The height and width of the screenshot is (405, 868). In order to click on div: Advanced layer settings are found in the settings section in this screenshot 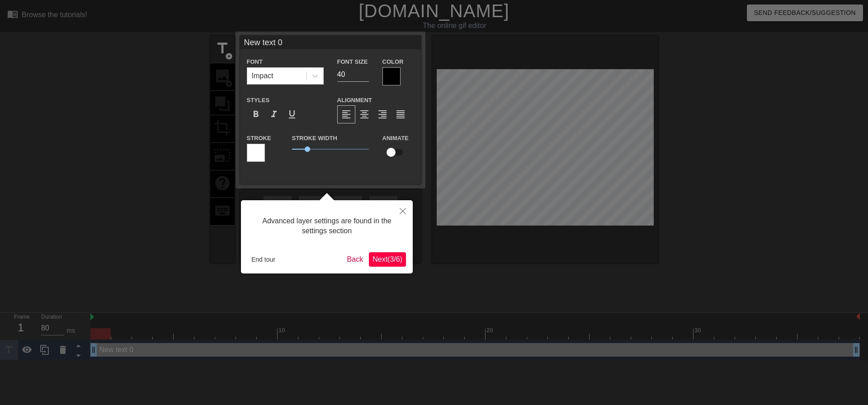, I will do `click(327, 226)`.